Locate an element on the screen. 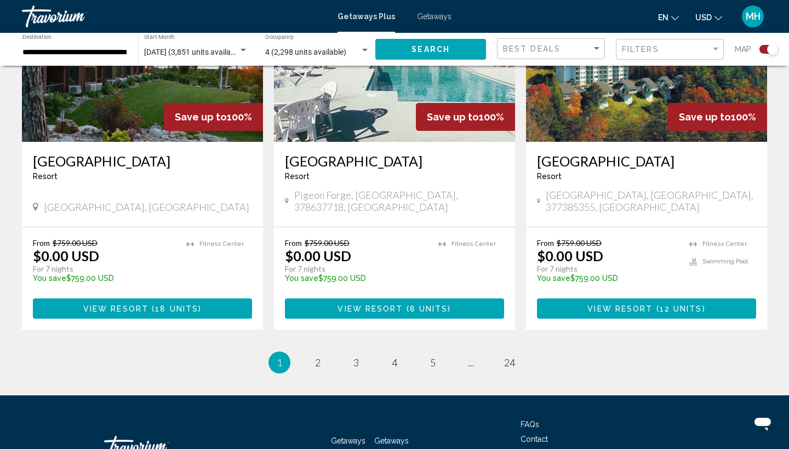 The image size is (789, 449). span: MH is located at coordinates (752, 16).